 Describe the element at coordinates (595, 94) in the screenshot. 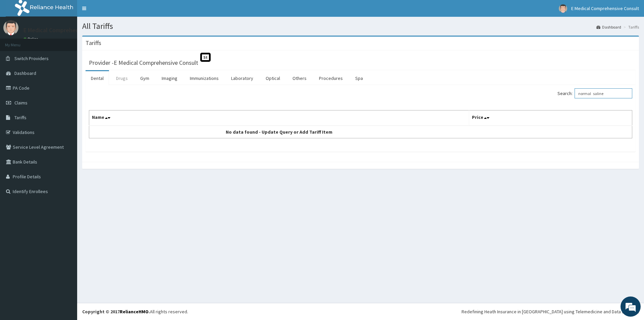

I see `label: Search:` at that location.